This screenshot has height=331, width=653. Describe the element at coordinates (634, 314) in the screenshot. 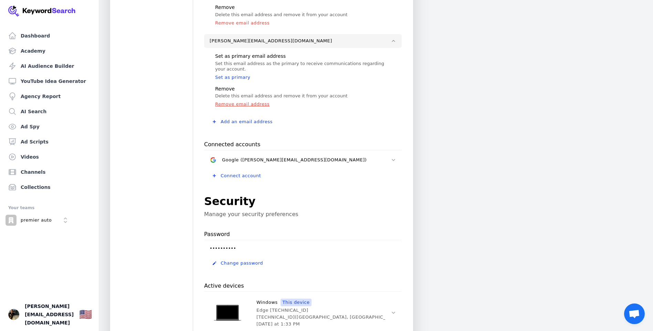

I see `a: Open chat` at that location.